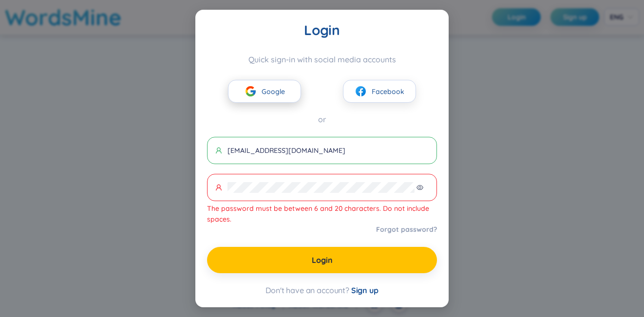  I want to click on span: eye, so click(420, 187).